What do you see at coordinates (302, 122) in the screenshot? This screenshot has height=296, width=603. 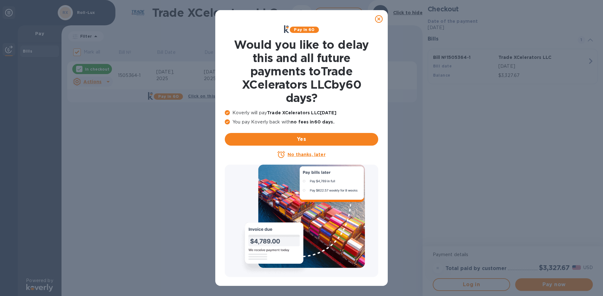 I see `p: You pay Koverly back with` at bounding box center [302, 122].